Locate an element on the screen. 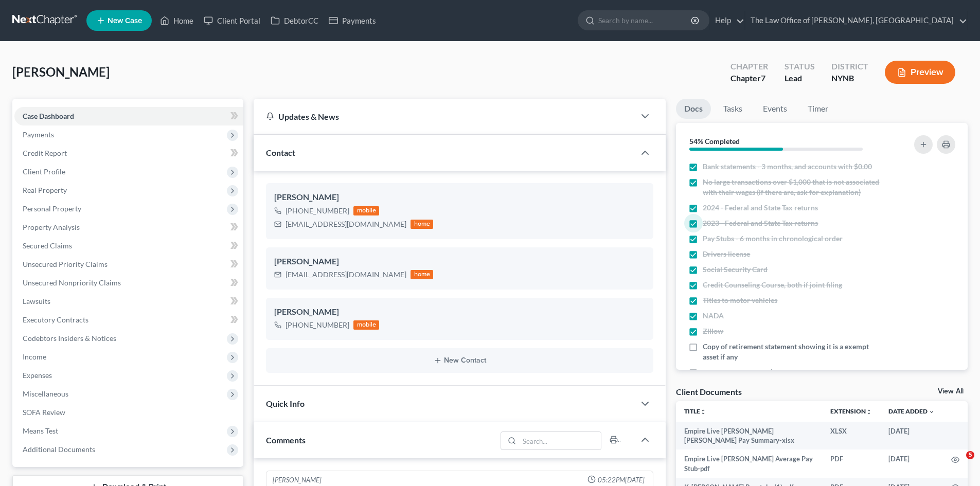 The height and width of the screenshot is (486, 980). a: Titleunfold_more is located at coordinates (695, 411).